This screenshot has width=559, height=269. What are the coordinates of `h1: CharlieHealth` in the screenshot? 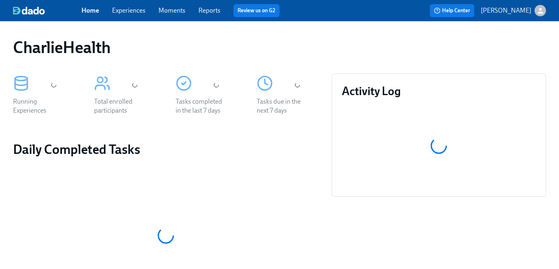 It's located at (62, 47).